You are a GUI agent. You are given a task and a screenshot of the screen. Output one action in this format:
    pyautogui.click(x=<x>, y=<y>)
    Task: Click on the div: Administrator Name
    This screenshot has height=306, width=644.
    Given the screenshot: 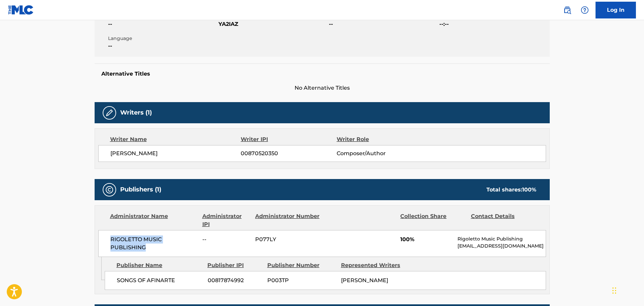 What is the action you would take?
    pyautogui.click(x=153, y=221)
    